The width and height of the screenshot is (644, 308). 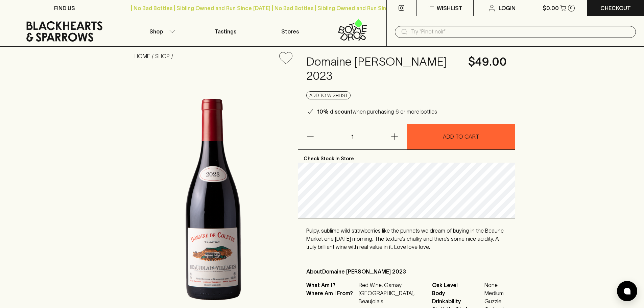 What do you see at coordinates (461, 137) in the screenshot?
I see `p: ADD TO CART` at bounding box center [461, 137].